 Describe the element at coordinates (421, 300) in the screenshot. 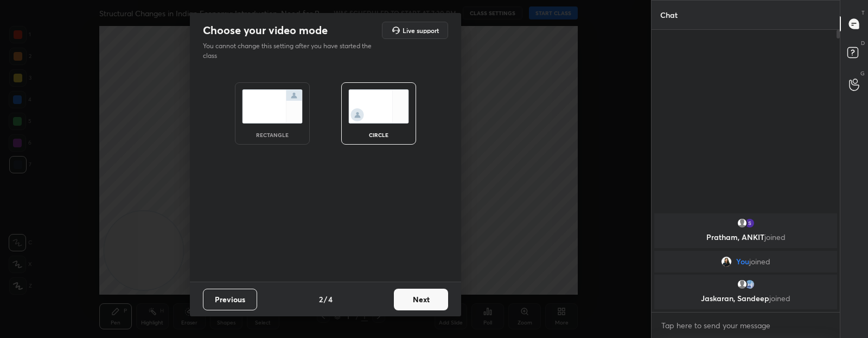

I see `button: Next` at that location.